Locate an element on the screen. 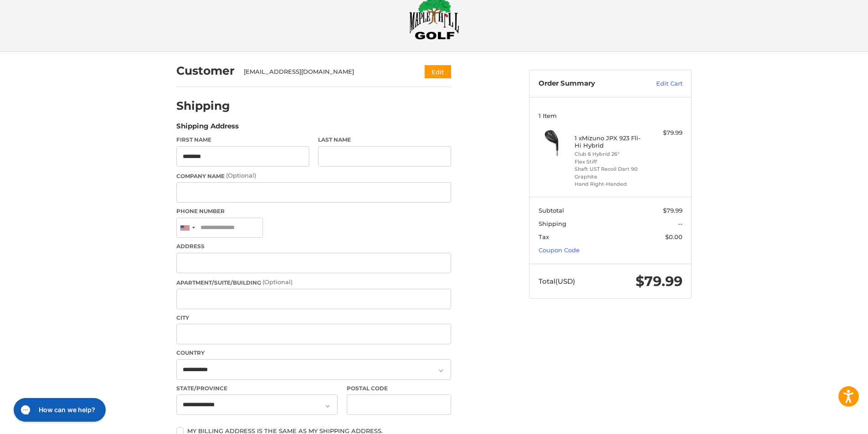  label: Last Name is located at coordinates (385, 140).